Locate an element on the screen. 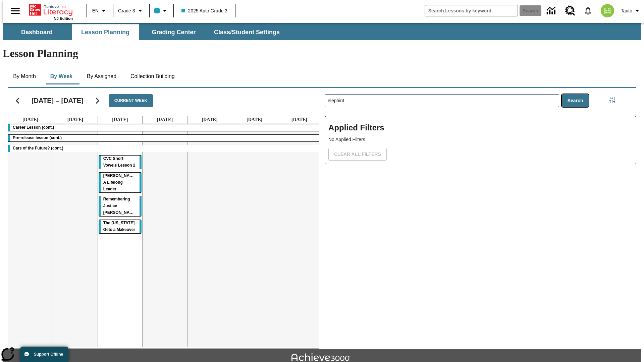 Image resolution: width=644 pixels, height=362 pixels. a: October 14, 2025 is located at coordinates (75, 120).